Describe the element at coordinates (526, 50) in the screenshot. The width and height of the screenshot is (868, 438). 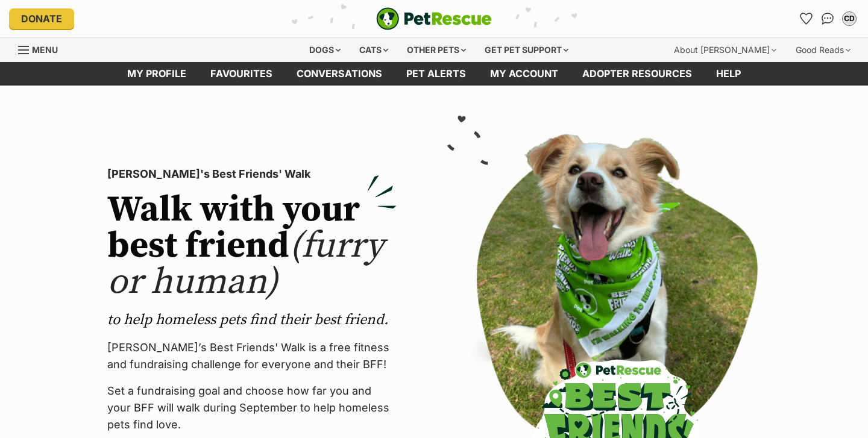
I see `div: Get pet support` at that location.